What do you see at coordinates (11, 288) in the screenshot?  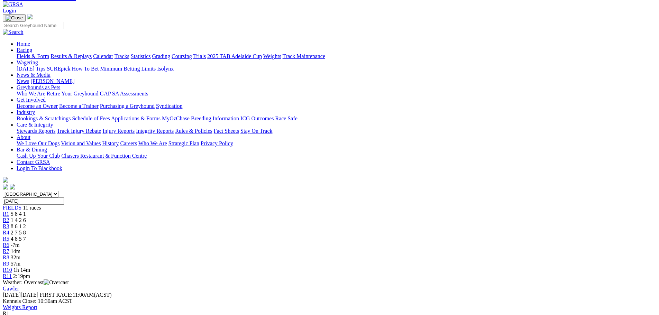 I see `a: Gawler` at bounding box center [11, 288].